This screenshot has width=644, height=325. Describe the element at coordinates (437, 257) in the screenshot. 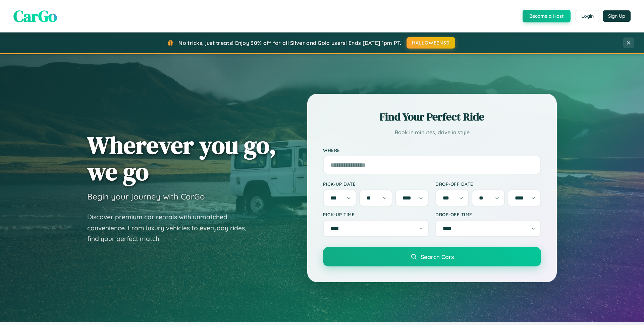

I see `span: Search Cars` at that location.